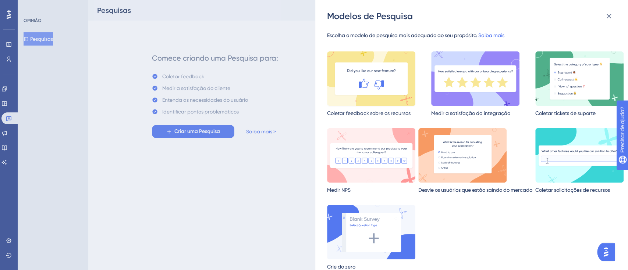 This screenshot has height=270, width=628. Describe the element at coordinates (341, 267) in the screenshot. I see `font: Crie do zero` at that location.